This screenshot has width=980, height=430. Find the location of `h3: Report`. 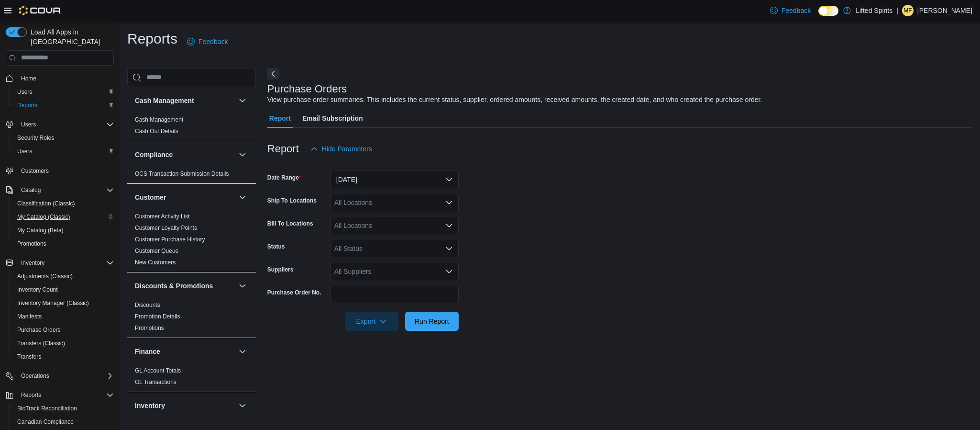

h3: Report is located at coordinates (283, 149).